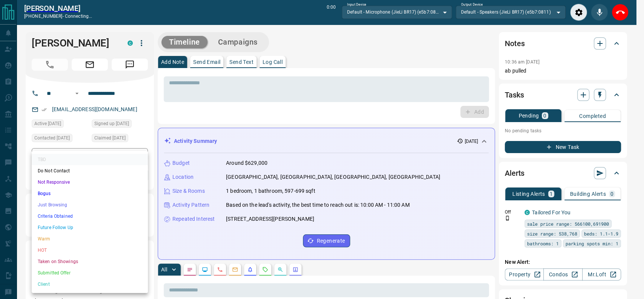  What do you see at coordinates (90, 239) in the screenshot?
I see `li: Warm` at bounding box center [90, 239].